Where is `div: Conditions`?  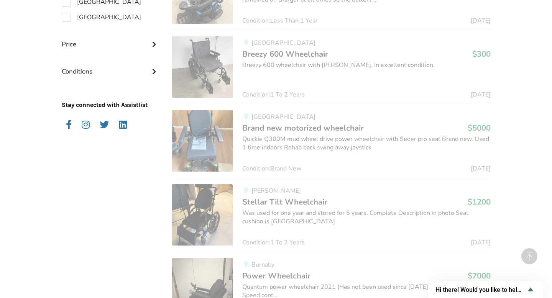
div: Conditions is located at coordinates (111, 66).